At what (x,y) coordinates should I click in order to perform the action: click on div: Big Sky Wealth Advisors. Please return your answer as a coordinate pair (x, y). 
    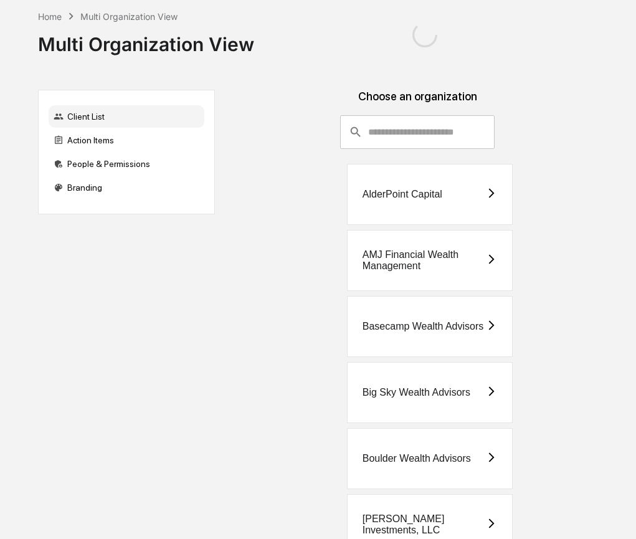
    Looking at the image, I should click on (416, 392).